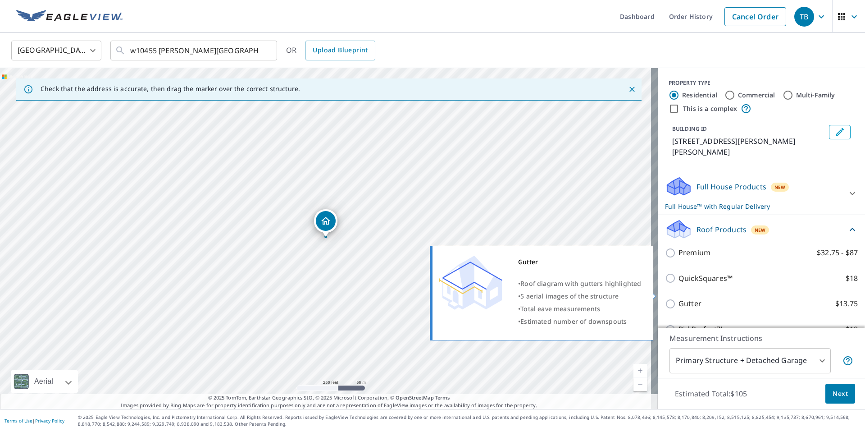 Image resolution: width=865 pixels, height=432 pixels. Describe the element at coordinates (757, 95) in the screenshot. I see `label: Commercial` at that location.